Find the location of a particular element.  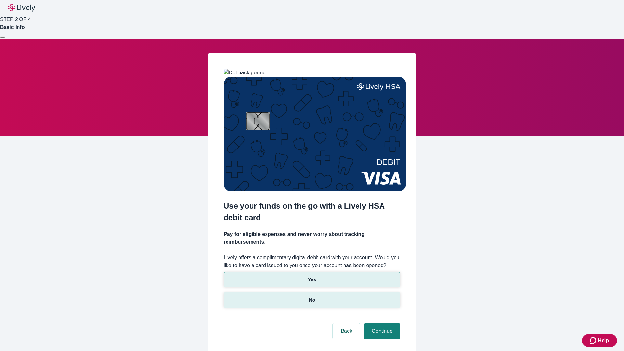

img: Dot background is located at coordinates (244, 73).